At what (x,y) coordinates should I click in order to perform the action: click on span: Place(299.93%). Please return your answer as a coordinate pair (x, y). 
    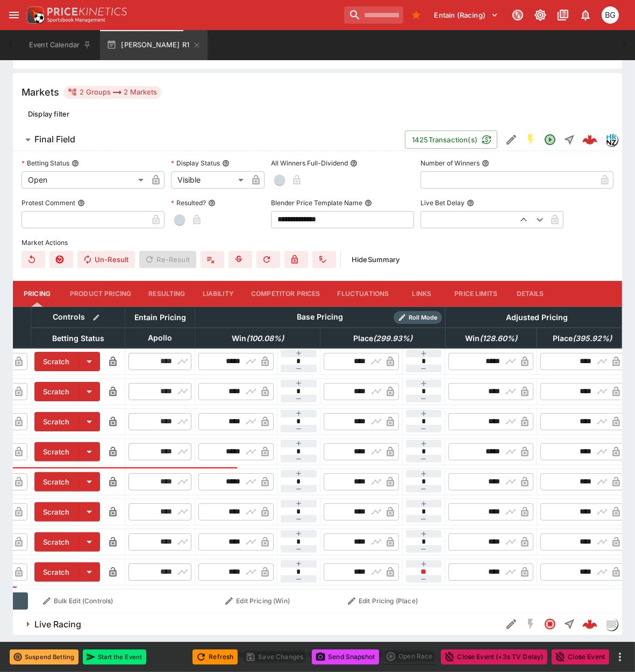
    Looking at the image, I should click on (383, 338).